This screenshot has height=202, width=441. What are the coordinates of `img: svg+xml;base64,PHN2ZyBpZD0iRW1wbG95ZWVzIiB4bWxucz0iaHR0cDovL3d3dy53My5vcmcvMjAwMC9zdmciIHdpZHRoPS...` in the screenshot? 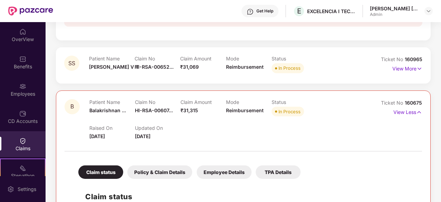 It's located at (23, 86).